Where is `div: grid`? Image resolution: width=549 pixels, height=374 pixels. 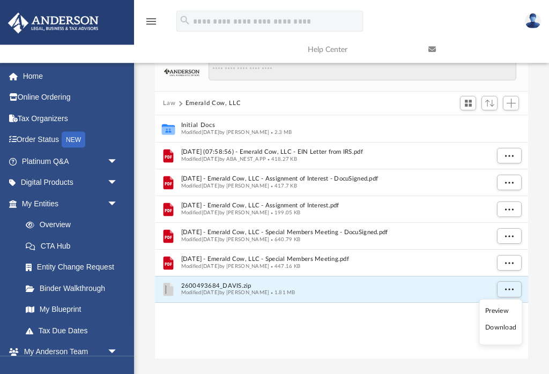 div: grid is located at coordinates (342, 238).